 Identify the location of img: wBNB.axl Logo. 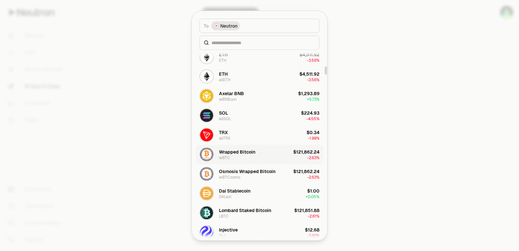
(206, 96).